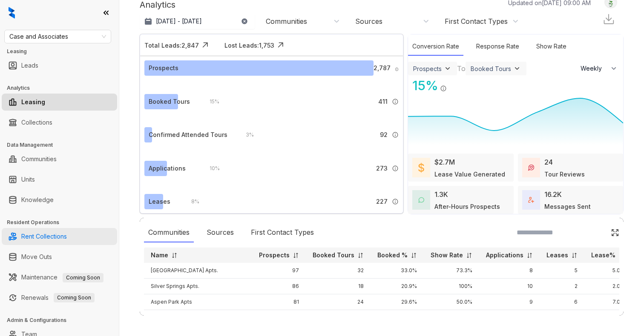  Describe the element at coordinates (599, 69) in the screenshot. I see `button: Weekly` at that location.